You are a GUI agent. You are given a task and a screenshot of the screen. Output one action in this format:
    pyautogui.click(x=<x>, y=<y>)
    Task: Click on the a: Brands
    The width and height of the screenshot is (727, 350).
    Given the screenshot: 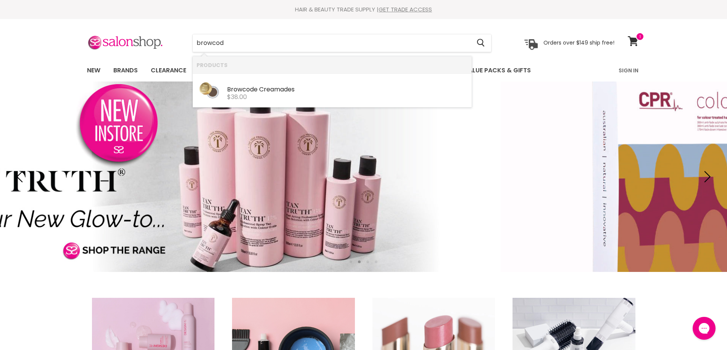 What is the action you would take?
    pyautogui.click(x=125, y=71)
    